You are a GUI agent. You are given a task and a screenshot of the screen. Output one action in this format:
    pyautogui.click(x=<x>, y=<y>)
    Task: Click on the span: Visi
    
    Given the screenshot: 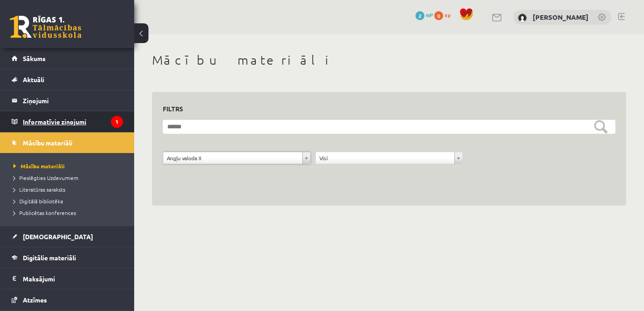 What is the action you would take?
    pyautogui.click(x=385, y=157)
    